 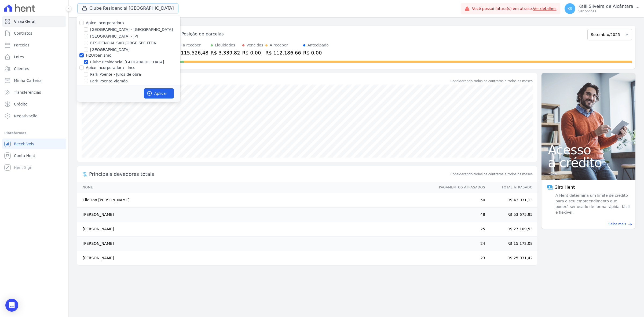 What do you see at coordinates (34, 133) in the screenshot?
I see `div: Plataformas` at bounding box center [34, 133].